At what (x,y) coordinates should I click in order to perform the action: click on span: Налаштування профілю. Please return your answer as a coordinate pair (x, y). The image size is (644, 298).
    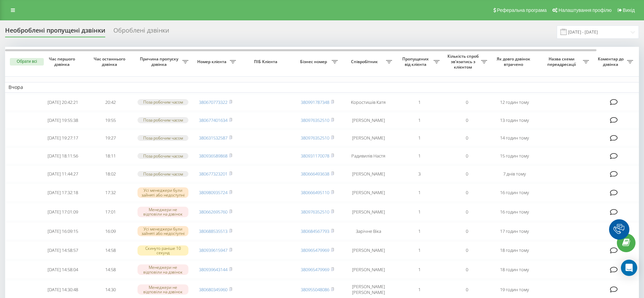
    Looking at the image, I should click on (585, 10).